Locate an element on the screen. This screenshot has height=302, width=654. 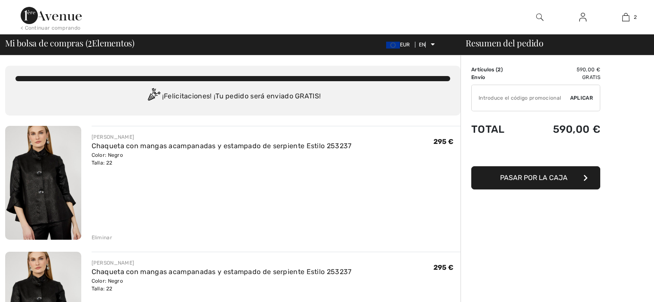
font: Envío is located at coordinates (478, 77).